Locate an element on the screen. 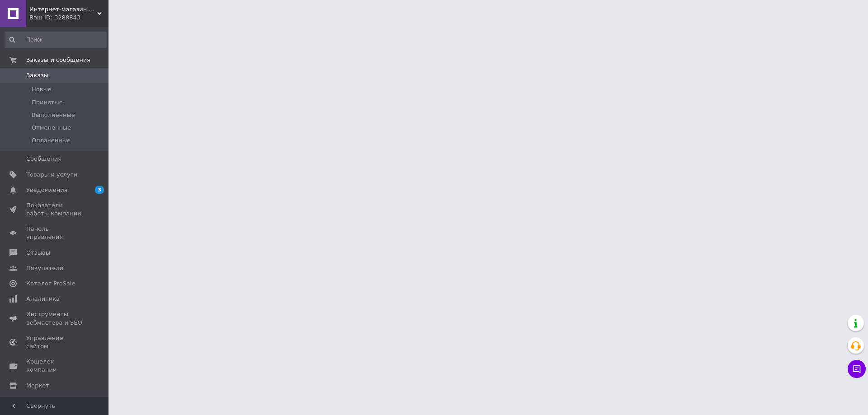 The width and height of the screenshot is (868, 415). span: Инструменты вебмастера и SEO is located at coordinates (55, 318).